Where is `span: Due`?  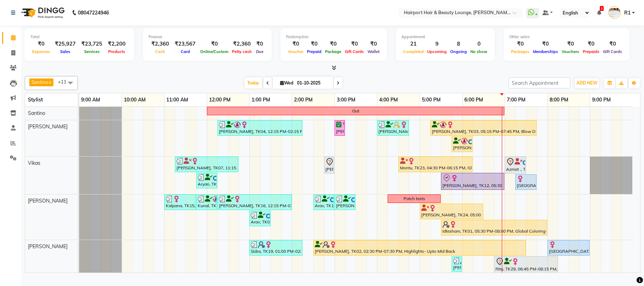
span: Due is located at coordinates (259, 52).